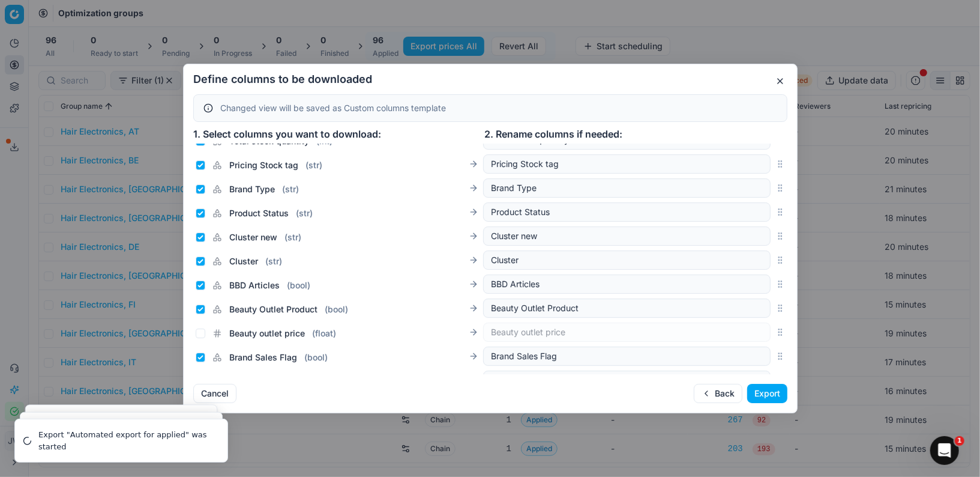  What do you see at coordinates (259, 213) in the screenshot?
I see `span: Product Status` at bounding box center [259, 213].